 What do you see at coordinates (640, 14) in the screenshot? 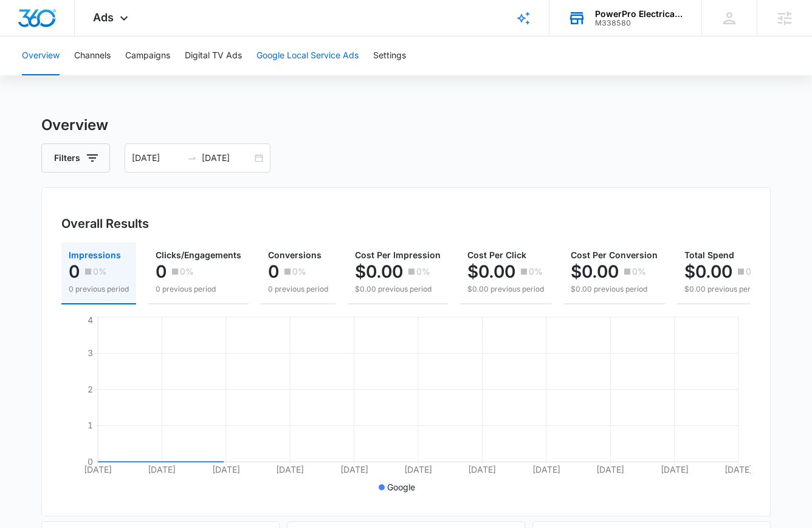
I see `div: account name` at bounding box center [640, 14].